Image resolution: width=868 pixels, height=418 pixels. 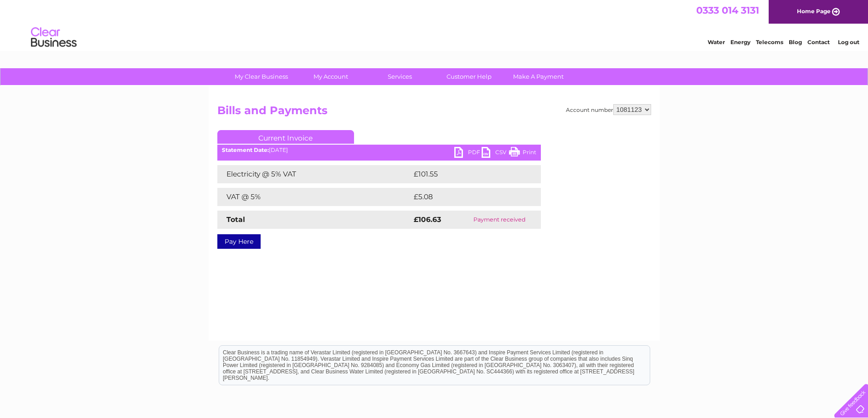 I want to click on a: Print, so click(x=523, y=153).